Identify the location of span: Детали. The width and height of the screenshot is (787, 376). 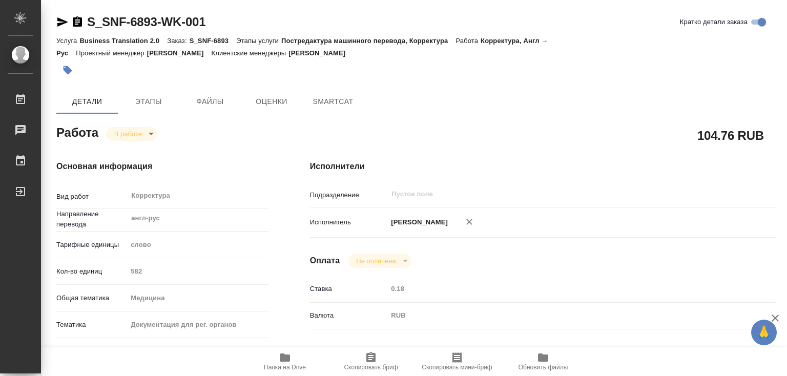
(87, 101).